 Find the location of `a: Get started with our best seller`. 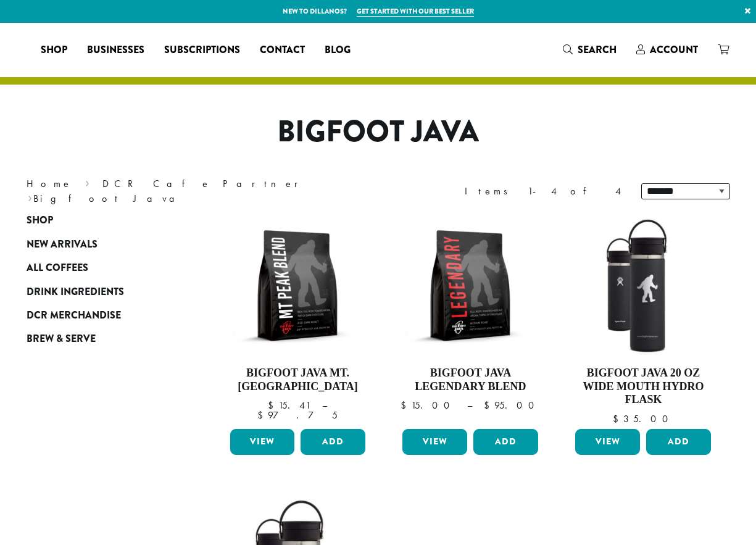

a: Get started with our best seller is located at coordinates (415, 11).